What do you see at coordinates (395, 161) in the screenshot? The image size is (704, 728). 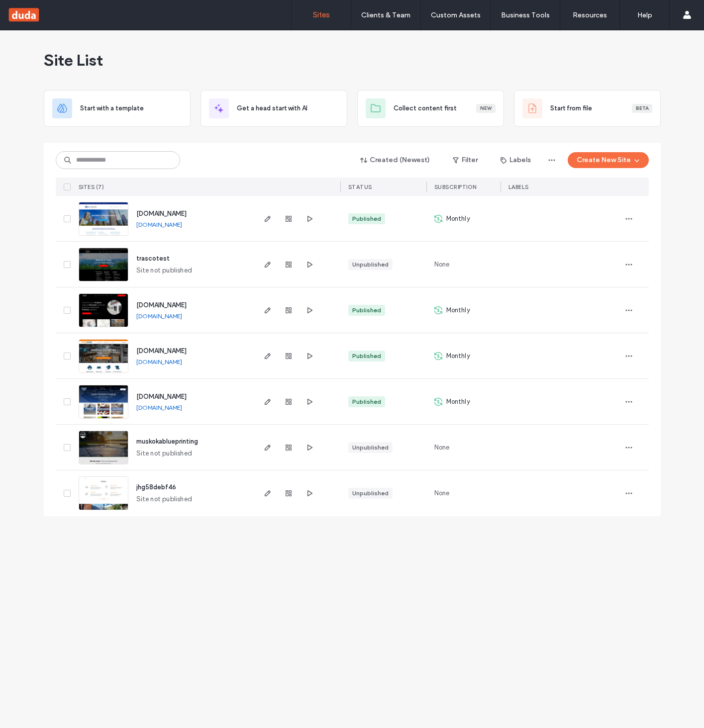 I see `button: Created (Newest)` at bounding box center [395, 161].